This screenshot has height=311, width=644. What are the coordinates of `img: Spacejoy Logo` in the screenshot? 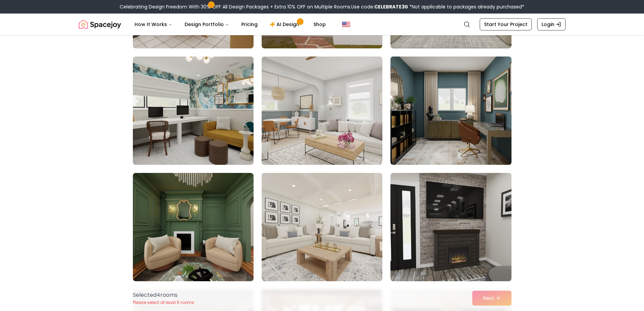 It's located at (100, 24).